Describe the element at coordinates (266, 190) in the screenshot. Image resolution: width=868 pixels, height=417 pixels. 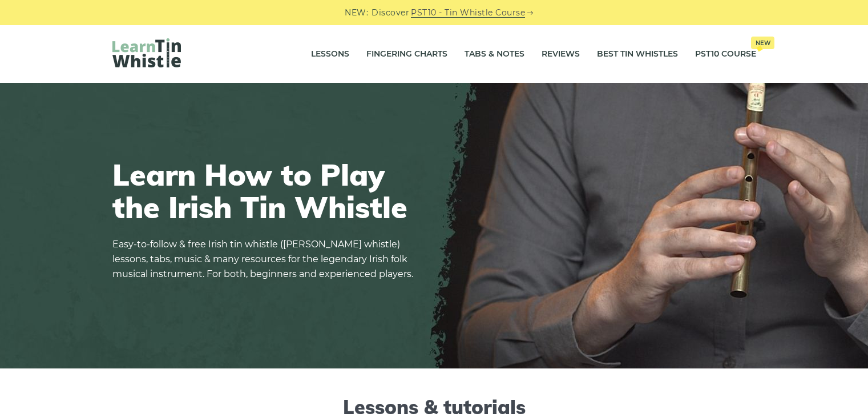
I see `h1: Learn How to Play the Irish Tin Whistle` at that location.